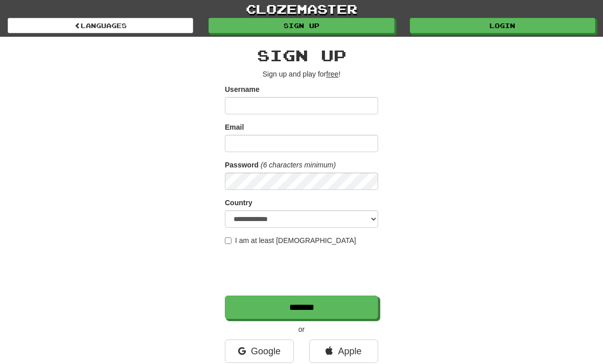 The height and width of the screenshot is (364, 603). I want to click on label: Password, so click(242, 165).